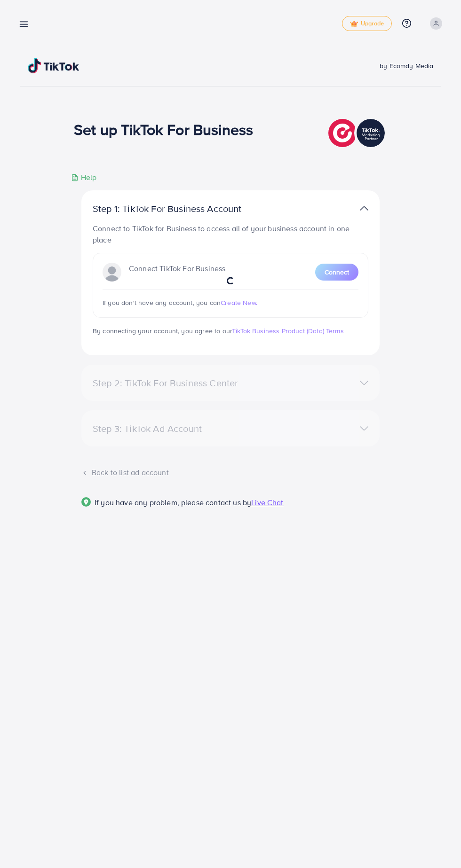 The image size is (461, 868). I want to click on img: Popup guide, so click(86, 502).